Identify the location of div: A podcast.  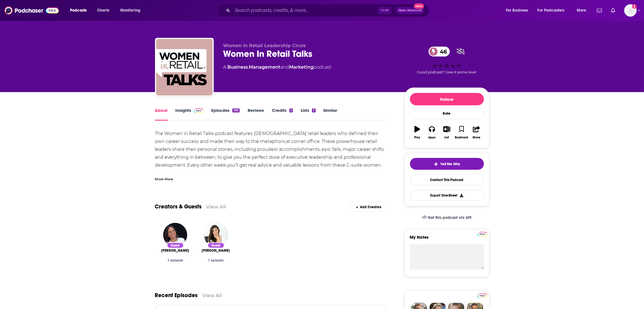
(278, 67).